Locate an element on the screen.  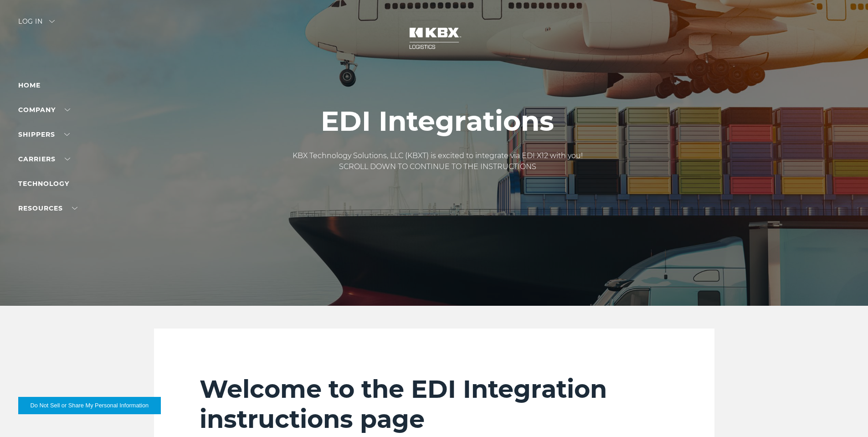
img: kbx logo is located at coordinates (434, 38).